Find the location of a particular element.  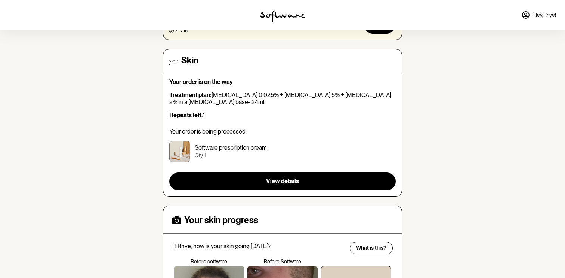

h4: Skin is located at coordinates (190, 61).